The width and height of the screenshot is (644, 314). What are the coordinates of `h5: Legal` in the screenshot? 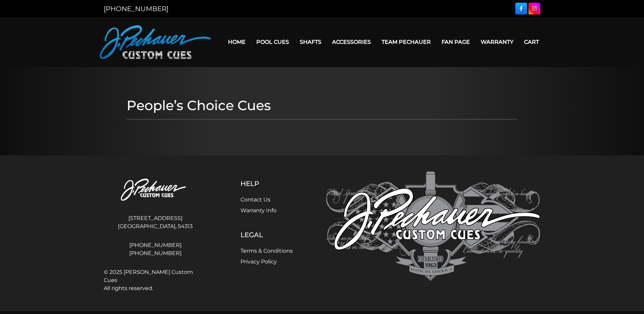 It's located at (266, 235).